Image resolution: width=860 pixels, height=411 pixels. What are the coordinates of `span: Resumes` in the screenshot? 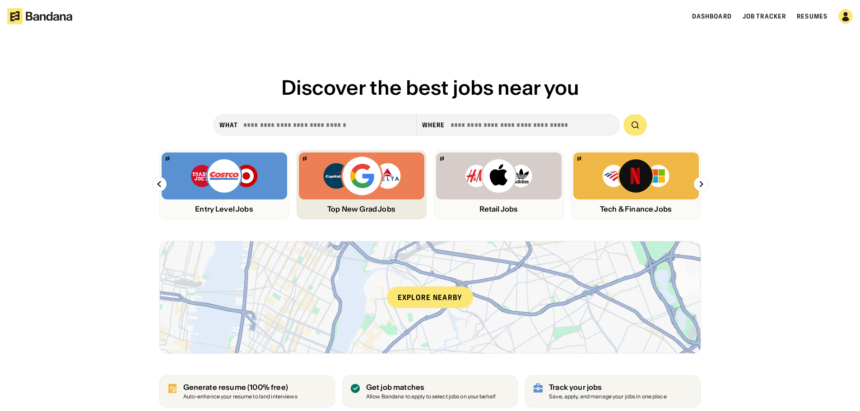 It's located at (812, 16).